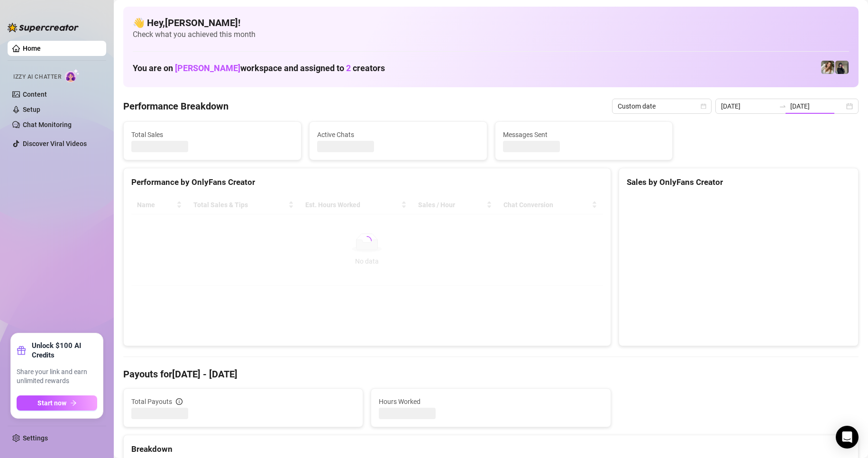 The image size is (868, 458). What do you see at coordinates (47, 125) in the screenshot?
I see `a: Chat Monitoring` at bounding box center [47, 125].